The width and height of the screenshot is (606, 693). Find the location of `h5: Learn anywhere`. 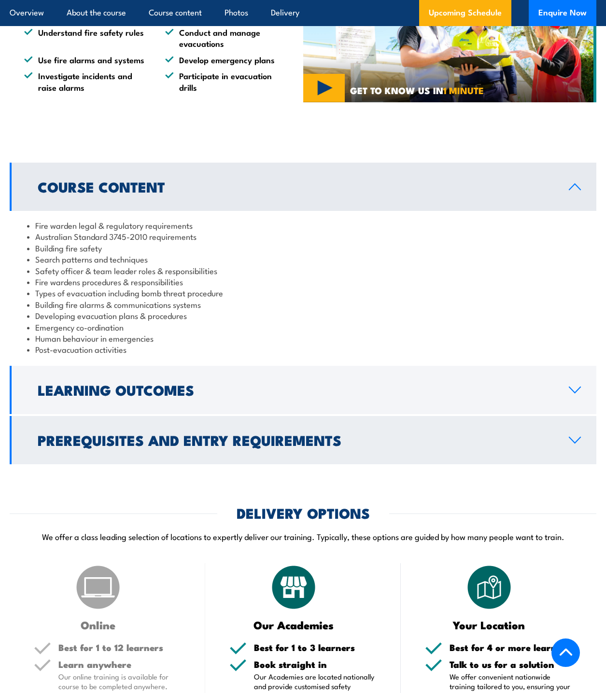

h5: Learn anywhere is located at coordinates (120, 664).